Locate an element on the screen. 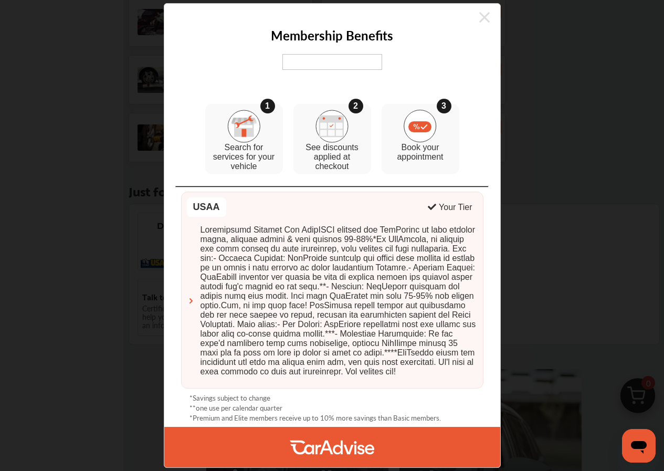  div: 1 is located at coordinates (268, 106).